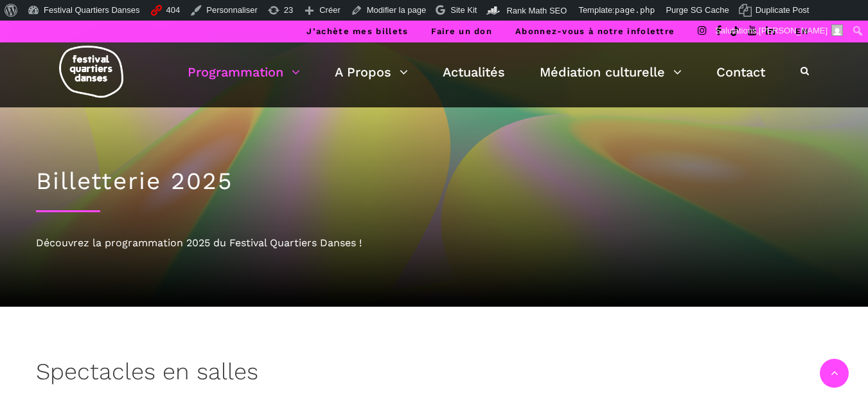 This screenshot has width=868, height=407. What do you see at coordinates (779, 31) in the screenshot?
I see `a: Salutations,` at bounding box center [779, 31].